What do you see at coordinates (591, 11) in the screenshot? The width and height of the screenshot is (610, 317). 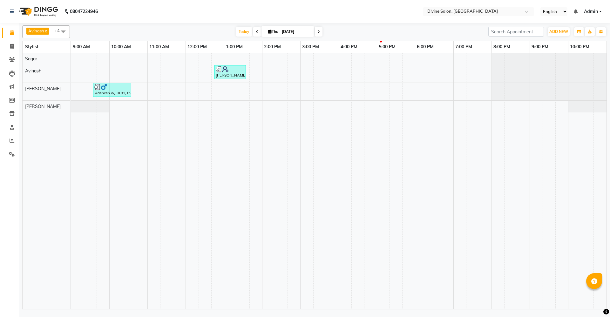 I see `span: Admin` at bounding box center [591, 11].